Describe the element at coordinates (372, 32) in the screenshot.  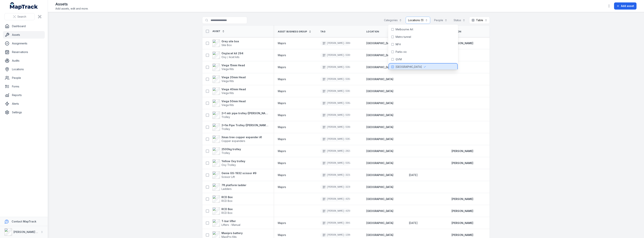
I see `span: Location` at that location.